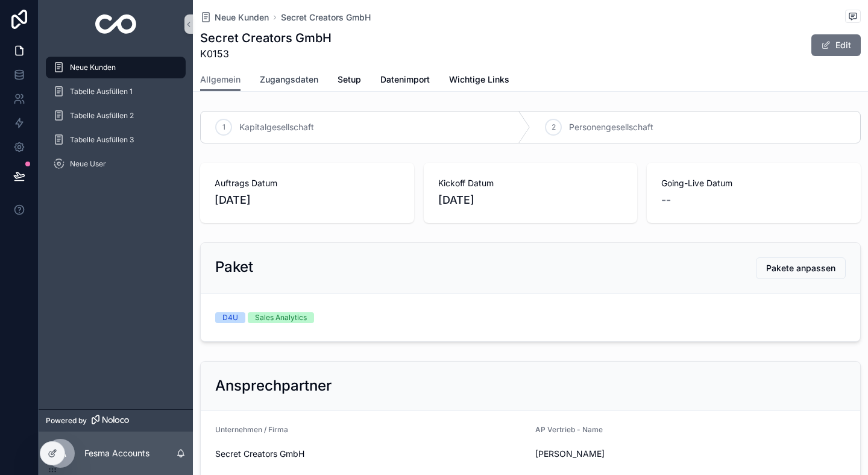 This screenshot has width=868, height=475. What do you see at coordinates (289, 81) in the screenshot?
I see `a: Zugangsdaten` at bounding box center [289, 81].